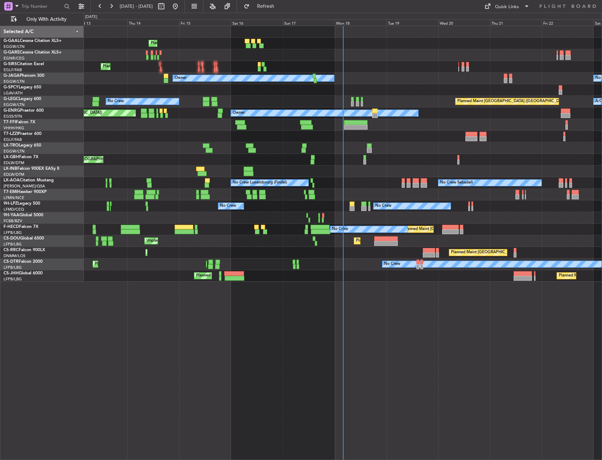 The width and height of the screenshot is (602, 460). I want to click on button: Refresh, so click(262, 6).